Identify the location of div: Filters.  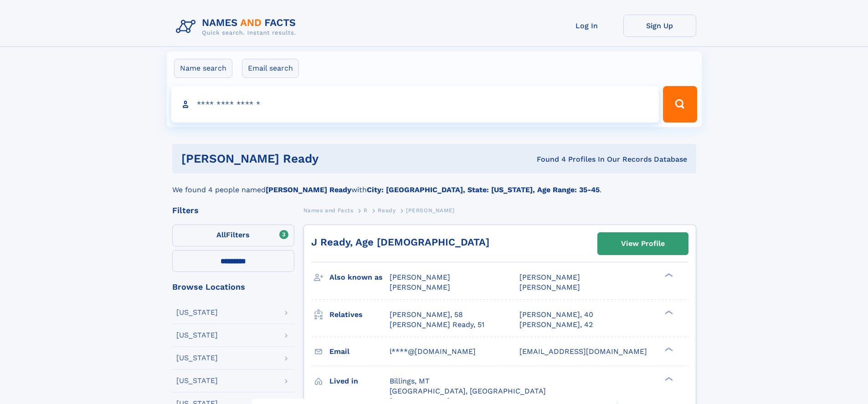
(233, 210).